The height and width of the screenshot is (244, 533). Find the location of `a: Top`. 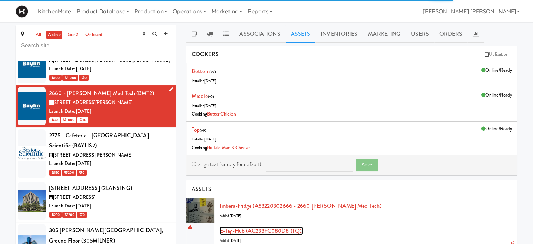

a: Top is located at coordinates (196, 129).